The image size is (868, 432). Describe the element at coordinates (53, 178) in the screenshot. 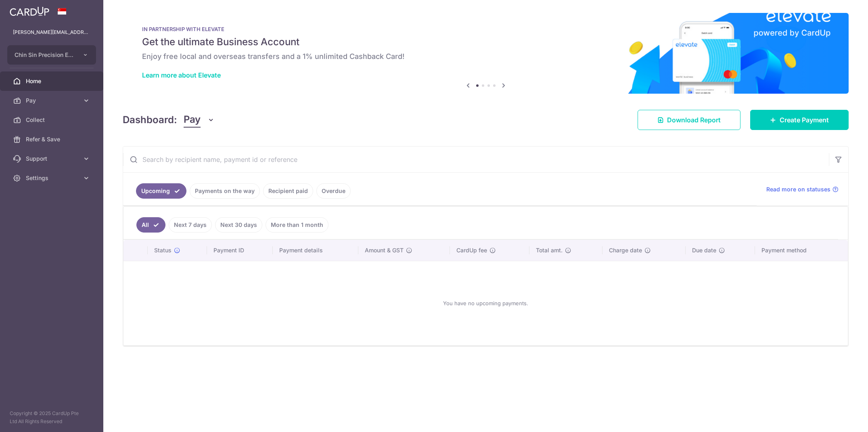

I see `span: Settings` at that location.